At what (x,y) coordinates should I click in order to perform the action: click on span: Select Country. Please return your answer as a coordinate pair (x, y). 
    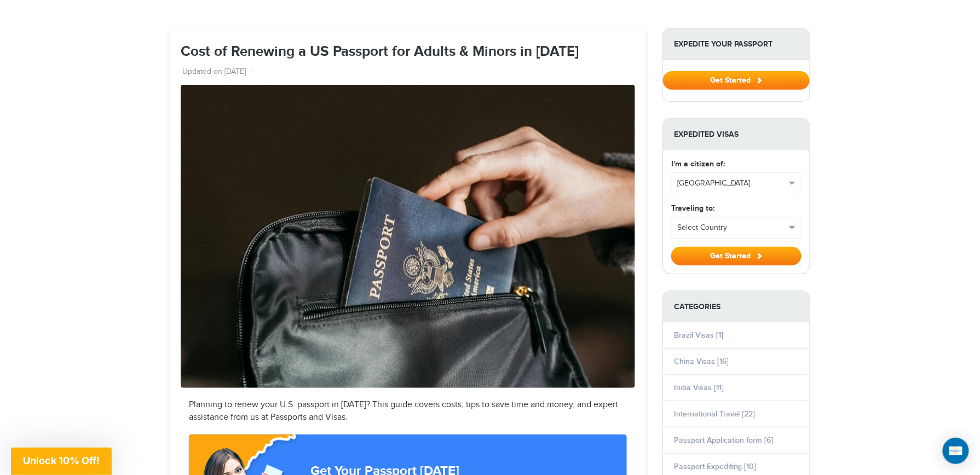
    Looking at the image, I should click on (731, 228).